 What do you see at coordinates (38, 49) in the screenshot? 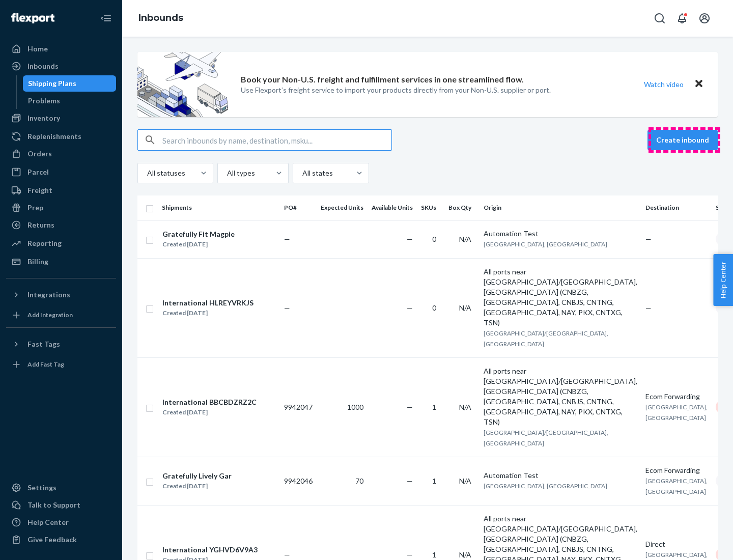
I see `div: Home` at bounding box center [38, 49].